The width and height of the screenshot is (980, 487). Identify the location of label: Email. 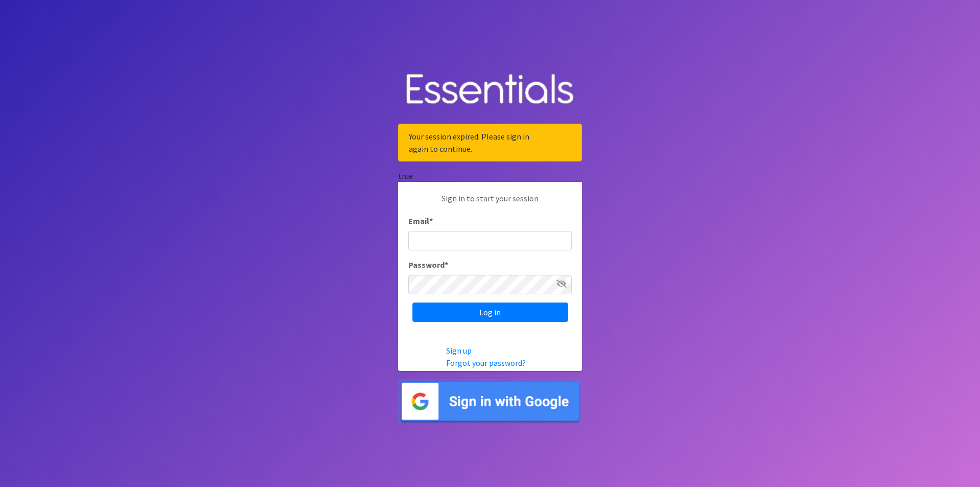
(420, 220).